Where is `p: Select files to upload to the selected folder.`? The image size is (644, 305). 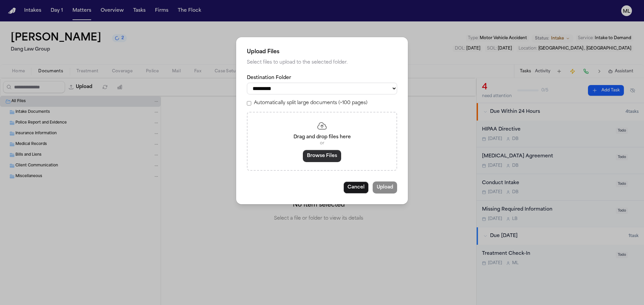
p: Select files to upload to the selected folder. is located at coordinates (322, 63).